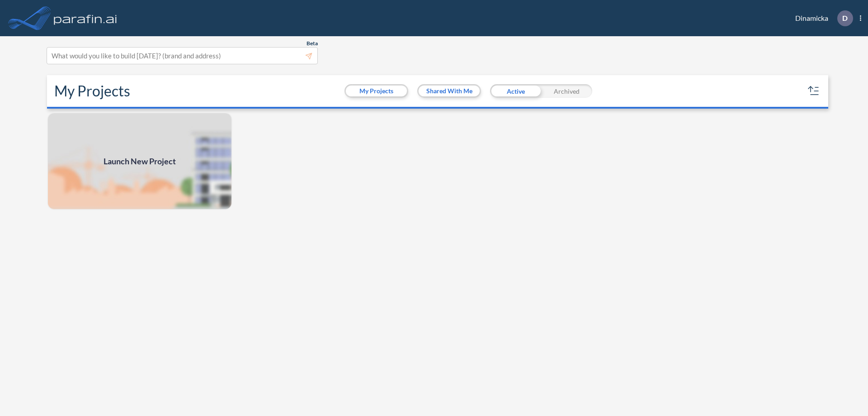  What do you see at coordinates (566, 91) in the screenshot?
I see `div: Archived` at bounding box center [566, 91].